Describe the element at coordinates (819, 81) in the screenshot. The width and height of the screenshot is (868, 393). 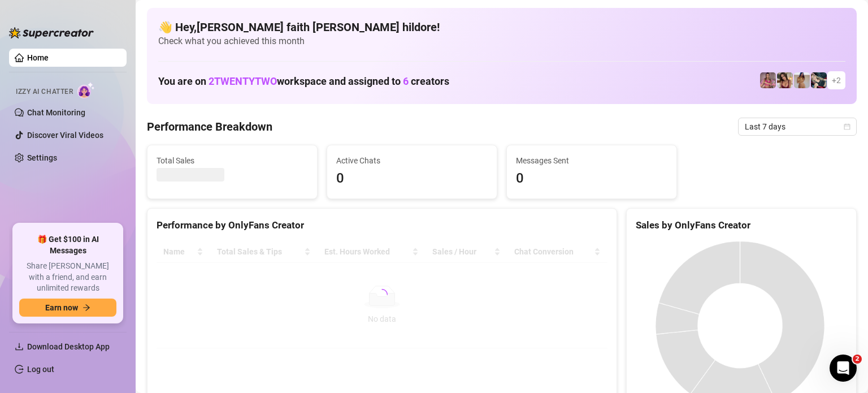
I see `img: Tabby (Free)` at that location.